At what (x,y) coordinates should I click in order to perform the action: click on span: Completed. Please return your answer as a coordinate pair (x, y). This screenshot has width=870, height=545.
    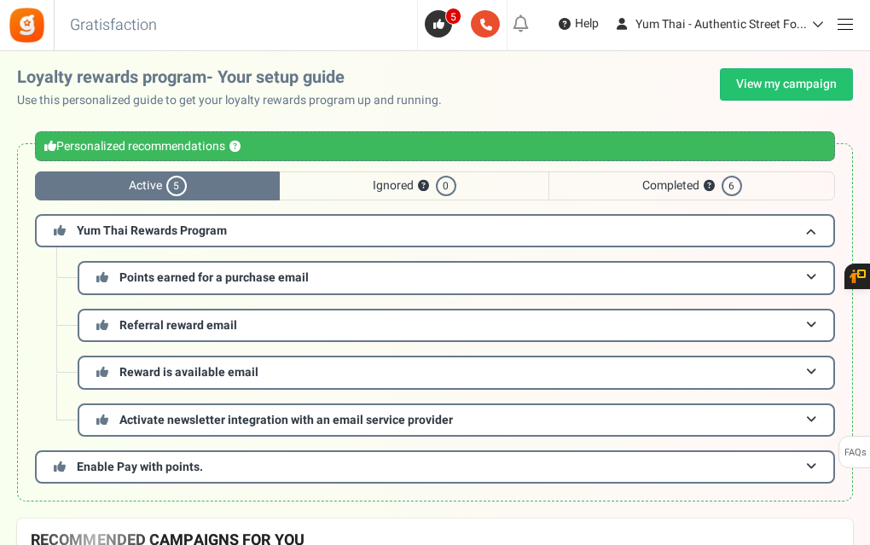
    Looking at the image, I should click on (692, 186).